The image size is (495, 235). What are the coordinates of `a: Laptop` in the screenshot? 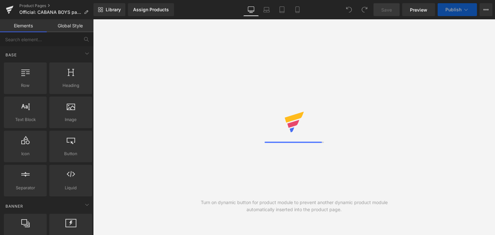 It's located at (267, 10).